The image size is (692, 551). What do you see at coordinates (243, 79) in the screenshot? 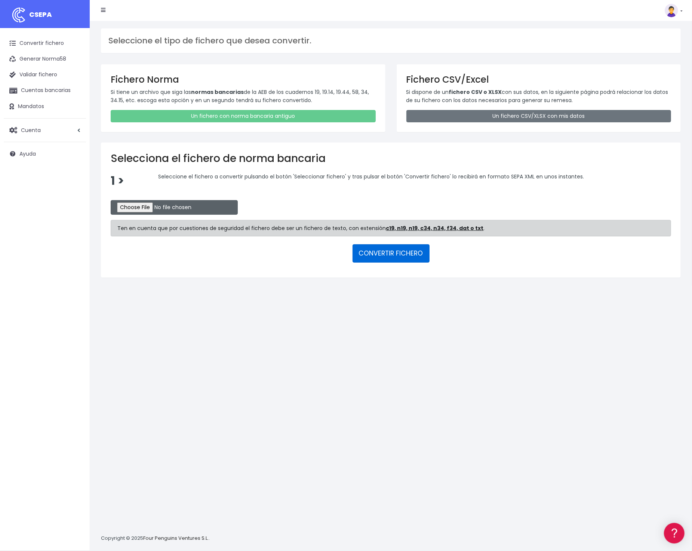
I see `h3: Fichero Norma` at bounding box center [243, 79].